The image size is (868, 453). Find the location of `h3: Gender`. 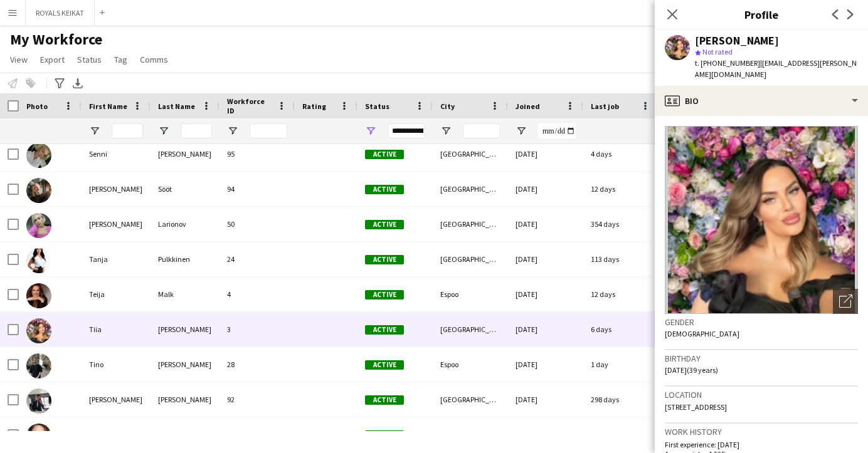

h3: Gender is located at coordinates (761, 322).